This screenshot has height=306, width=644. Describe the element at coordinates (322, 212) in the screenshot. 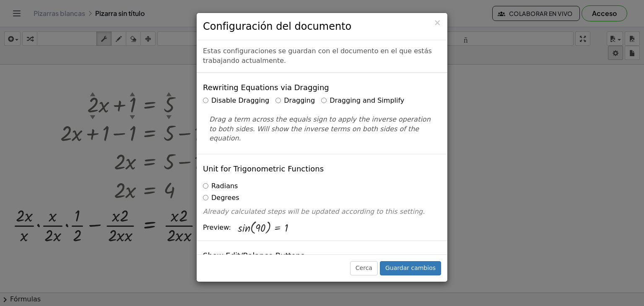

I see `p: Already calculated steps will be updated according to this setting.` at that location.